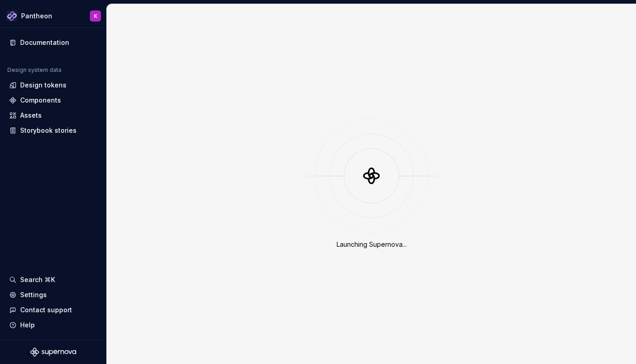 The width and height of the screenshot is (636, 364). What do you see at coordinates (53, 325) in the screenshot?
I see `button: Help` at bounding box center [53, 325].